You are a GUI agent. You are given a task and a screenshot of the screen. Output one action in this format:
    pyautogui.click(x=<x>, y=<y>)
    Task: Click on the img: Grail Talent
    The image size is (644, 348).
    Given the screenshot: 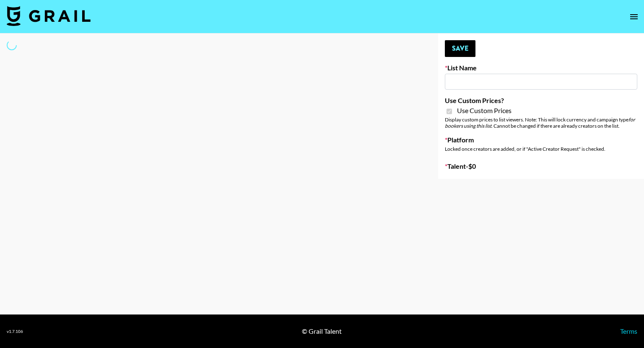 What is the action you would take?
    pyautogui.click(x=49, y=16)
    